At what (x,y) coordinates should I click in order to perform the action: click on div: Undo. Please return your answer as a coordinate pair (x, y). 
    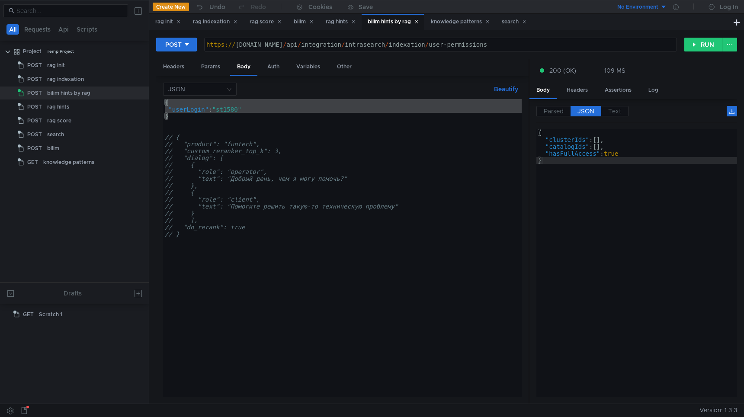
    Looking at the image, I should click on (217, 7).